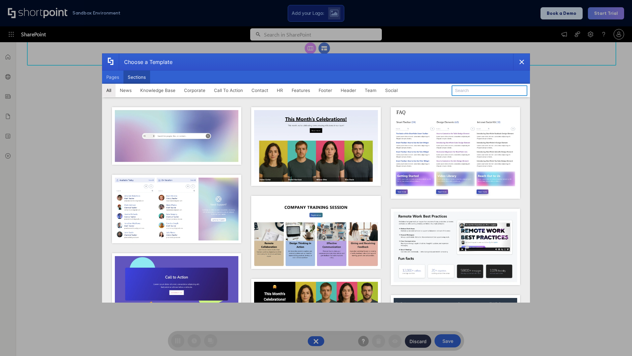 Image resolution: width=632 pixels, height=356 pixels. Describe the element at coordinates (280, 90) in the screenshot. I see `button: HR` at that location.